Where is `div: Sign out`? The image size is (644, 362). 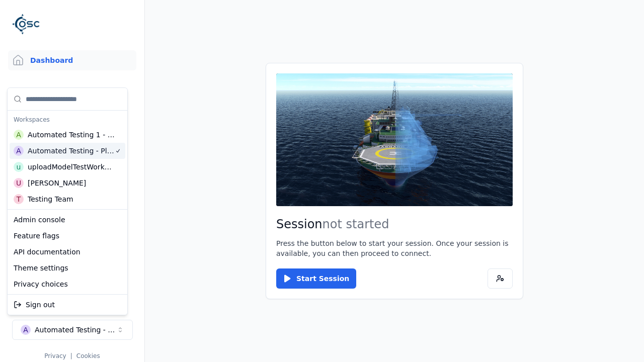 div: Sign out is located at coordinates (67, 305).